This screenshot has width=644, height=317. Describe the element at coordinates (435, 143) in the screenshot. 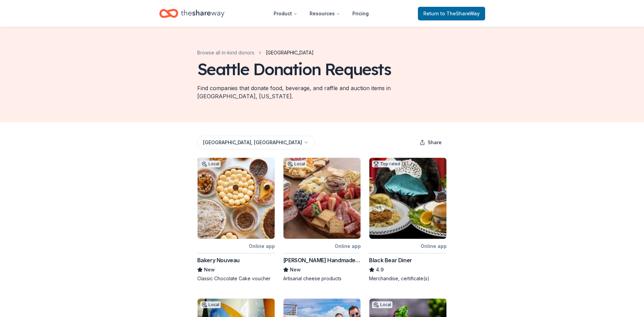

I see `span: Share` at that location.